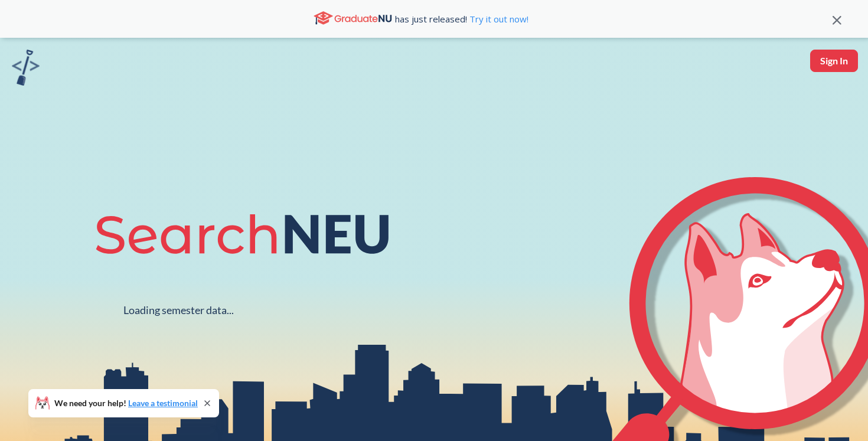 This screenshot has height=441, width=868. Describe the element at coordinates (163, 402) in the screenshot. I see `a: Leave a testimonial` at that location.